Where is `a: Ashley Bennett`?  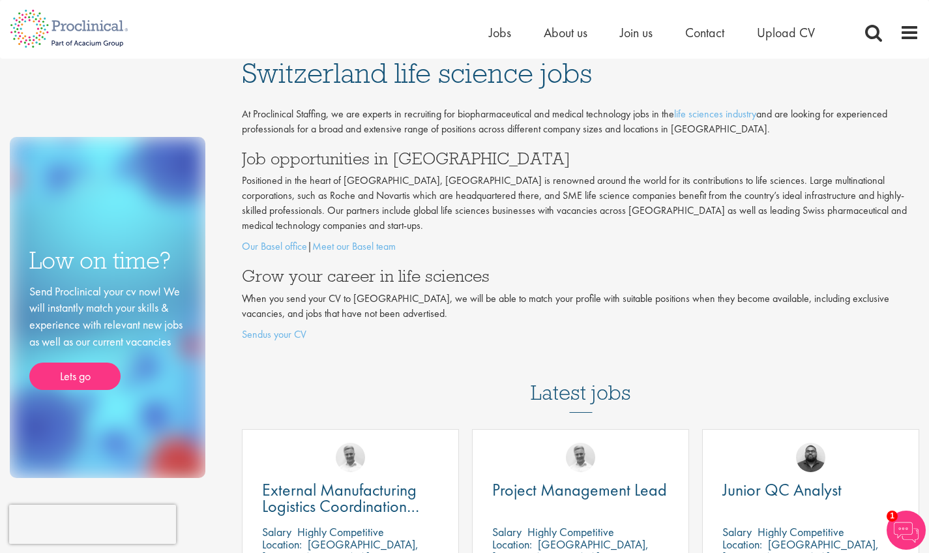
a: Ashley Bennett is located at coordinates (810, 457).